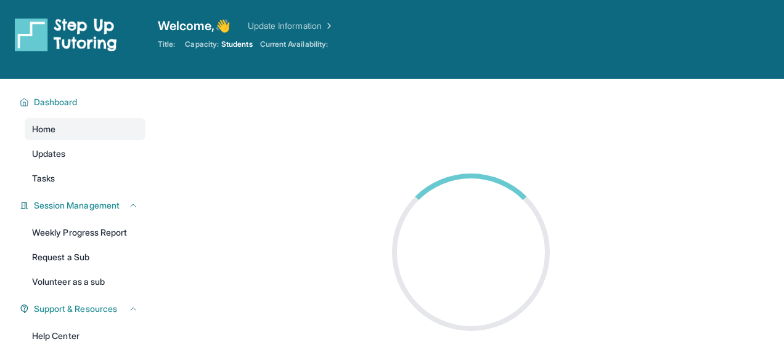  What do you see at coordinates (44, 129) in the screenshot?
I see `span: Home` at bounding box center [44, 129].